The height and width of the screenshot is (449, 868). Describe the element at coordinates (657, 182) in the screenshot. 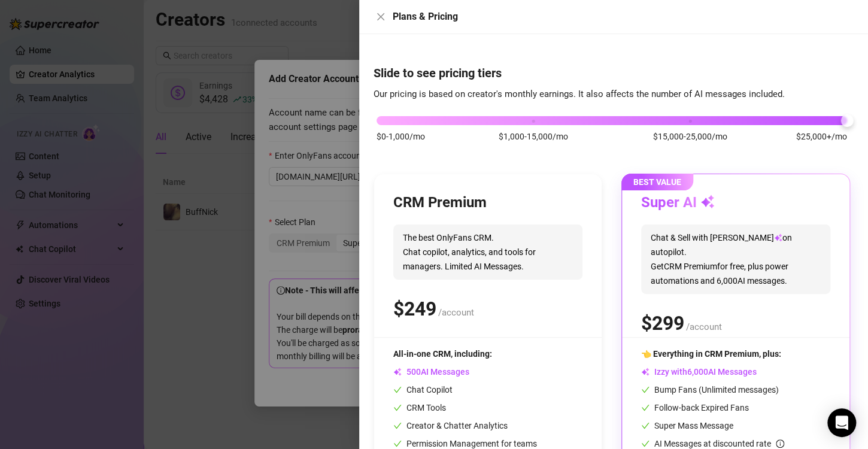

I see `span: BEST VALUE` at that location.